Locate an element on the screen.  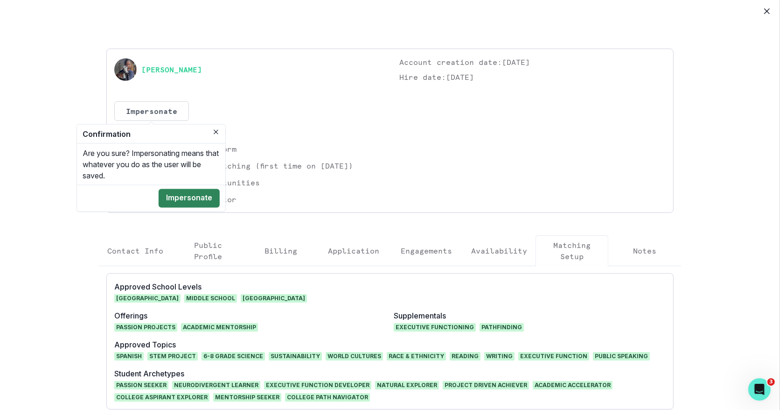
span: 3 is located at coordinates (771, 382).